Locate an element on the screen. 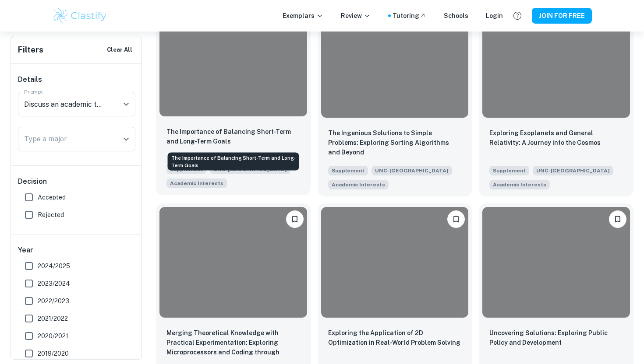 This screenshot has width=644, height=364. h6: Filters is located at coordinates (31, 50).